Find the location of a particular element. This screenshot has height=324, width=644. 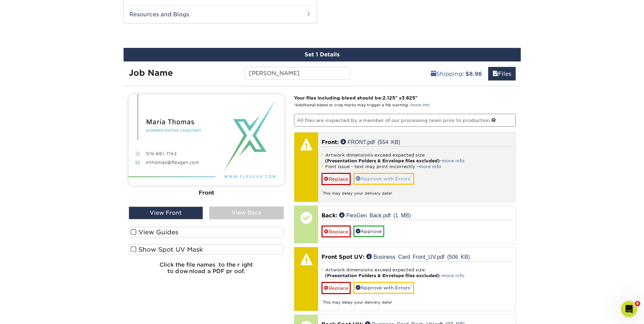

b: : $8.96 is located at coordinates (472, 74).